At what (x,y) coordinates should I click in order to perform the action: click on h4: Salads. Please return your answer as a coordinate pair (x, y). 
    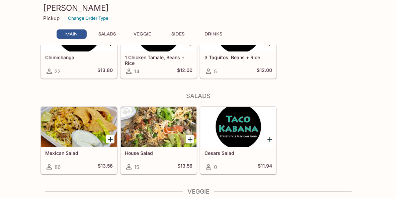
    Looking at the image, I should click on (198, 96).